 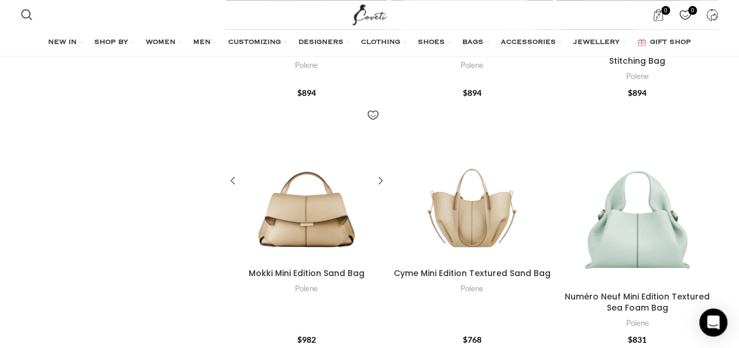 What do you see at coordinates (27, 15) in the screenshot?
I see `a: Search` at bounding box center [27, 15].